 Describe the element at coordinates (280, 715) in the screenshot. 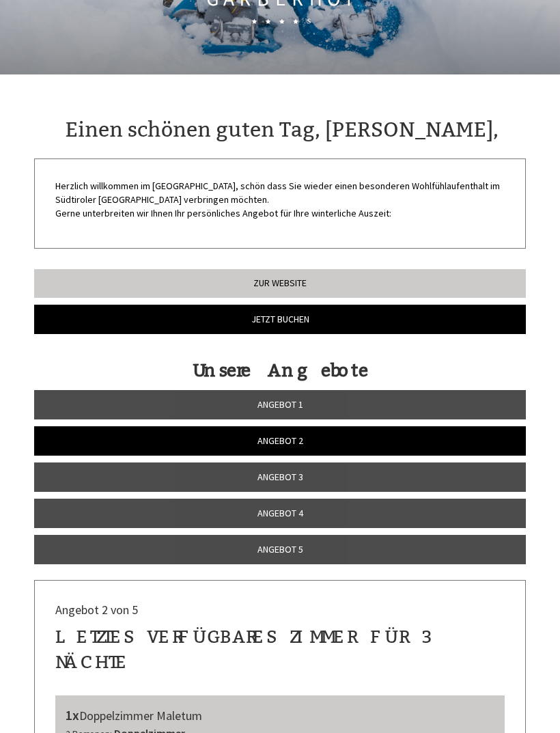

I see `div: Doppelzimmer Maletum` at that location.